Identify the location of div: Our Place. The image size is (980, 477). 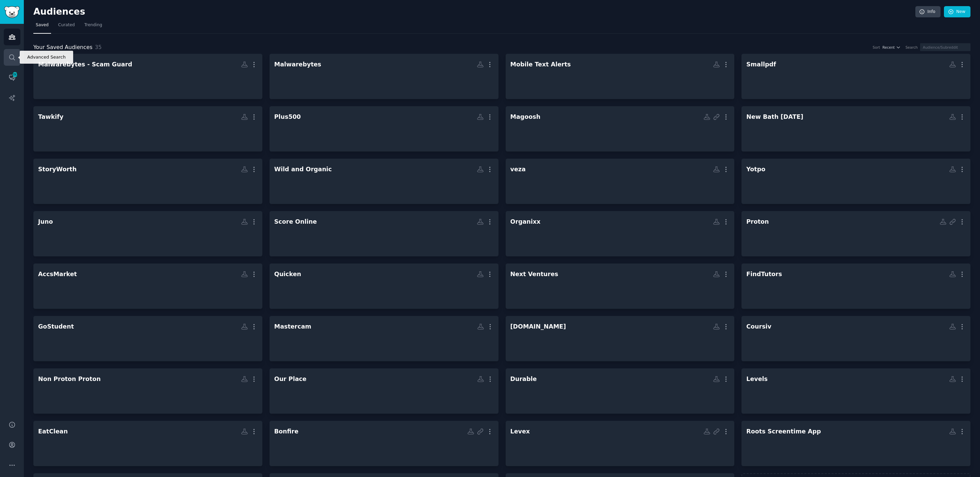
(290, 379).